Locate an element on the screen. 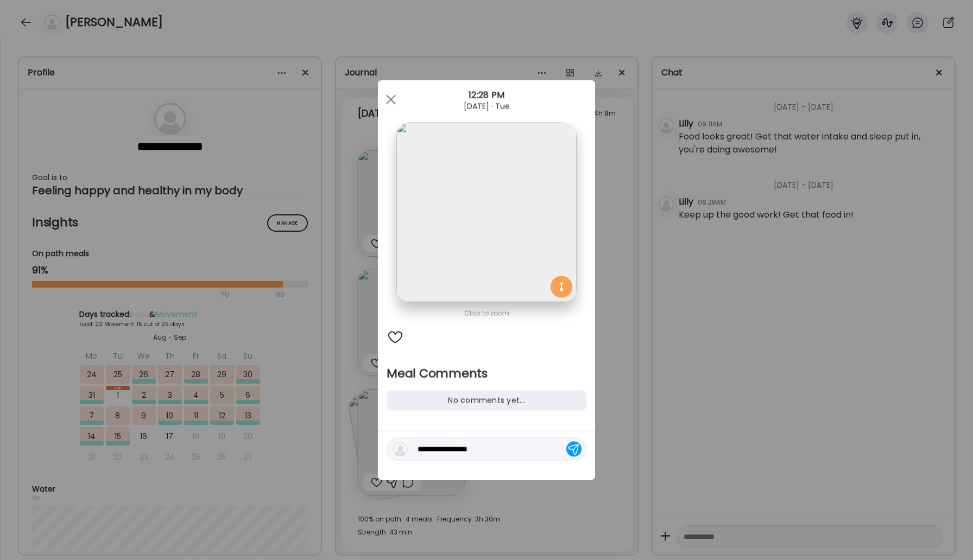 This screenshot has width=973, height=560. img: images%2FTWbYycbN6VXame8qbTiqIxs9Hvy2%2FzLKoW1edMXY1yyJMPejB%2F2CRmreQfpVA4GIU1j27Z_1080 is located at coordinates (486, 212).